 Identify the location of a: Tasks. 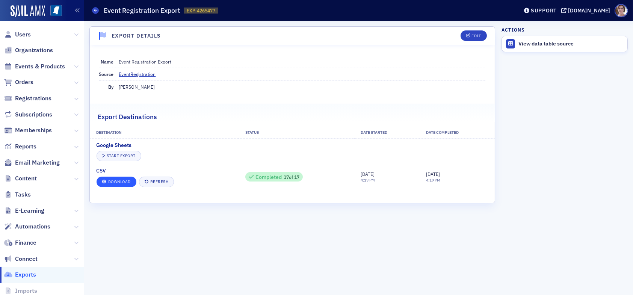
(17, 195).